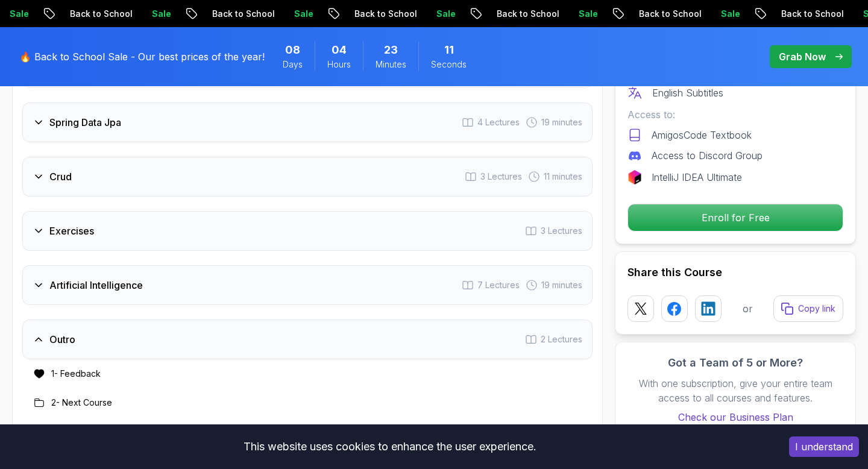 The image size is (868, 469). I want to click on button: Artificial Intelligence7 Lectures 19 minutes, so click(307, 285).